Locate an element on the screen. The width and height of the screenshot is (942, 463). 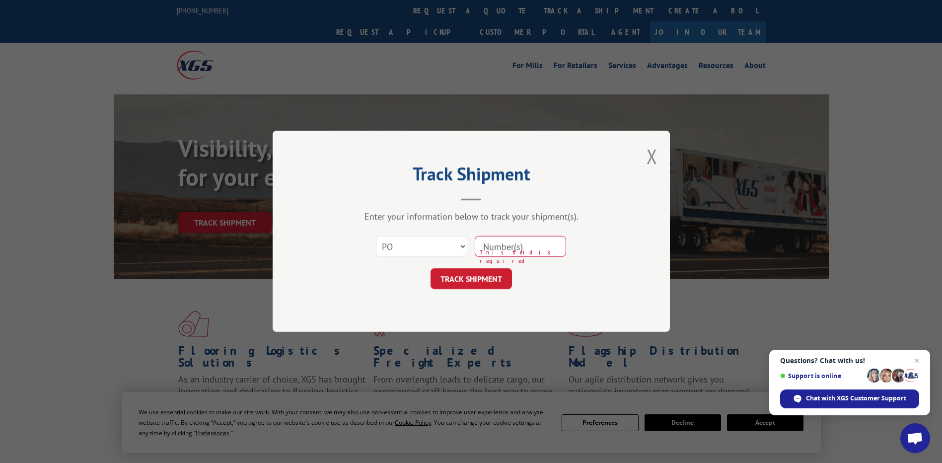
span: Close chat is located at coordinates (917, 361).